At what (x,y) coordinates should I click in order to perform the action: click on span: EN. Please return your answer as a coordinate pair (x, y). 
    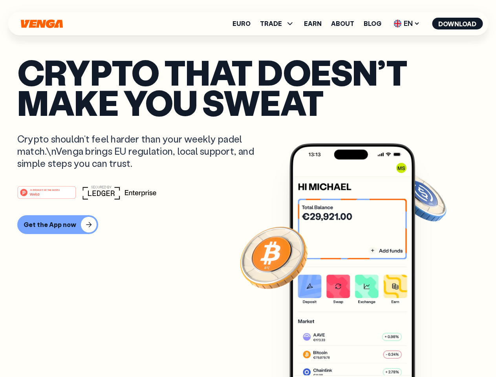
    Looking at the image, I should click on (407, 24).